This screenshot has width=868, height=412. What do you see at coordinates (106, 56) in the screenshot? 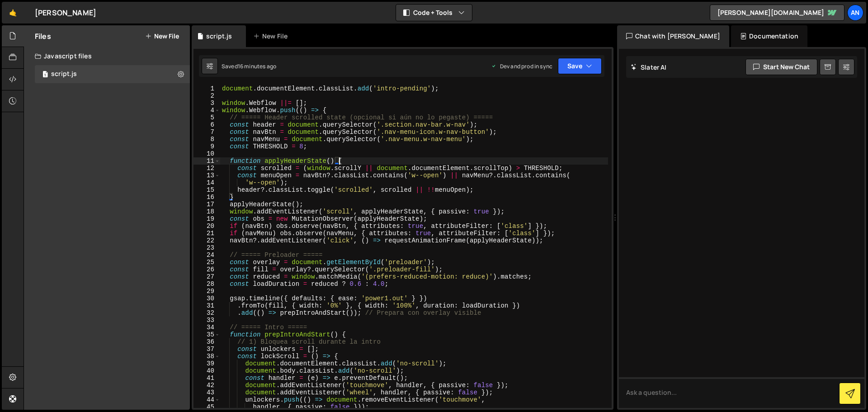
I see `div: Javascript files` at bounding box center [106, 56].